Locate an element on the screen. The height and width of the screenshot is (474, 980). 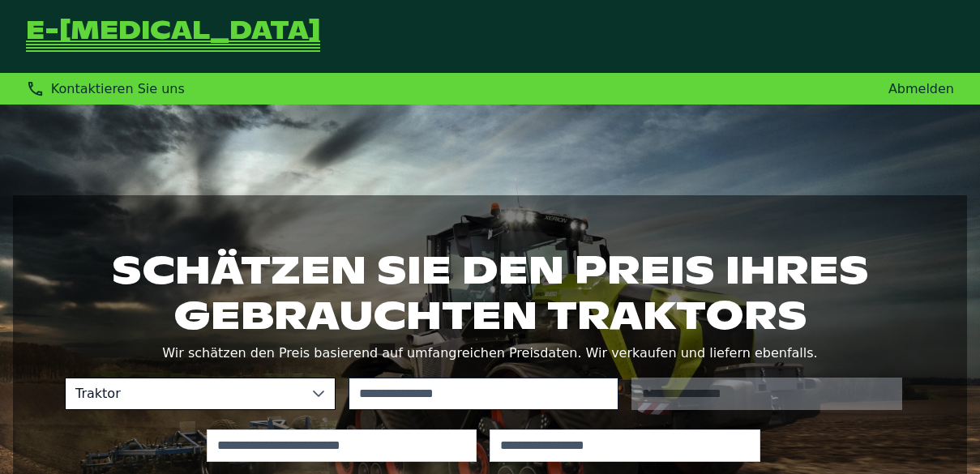
a: Abmelden is located at coordinates (921, 89).